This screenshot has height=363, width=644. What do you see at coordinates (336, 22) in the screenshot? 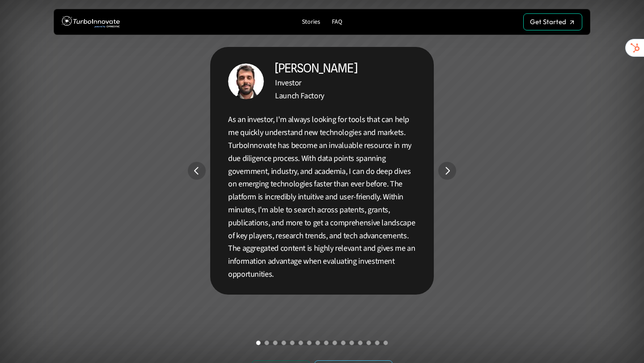
I see `a: FAQ` at bounding box center [336, 22].